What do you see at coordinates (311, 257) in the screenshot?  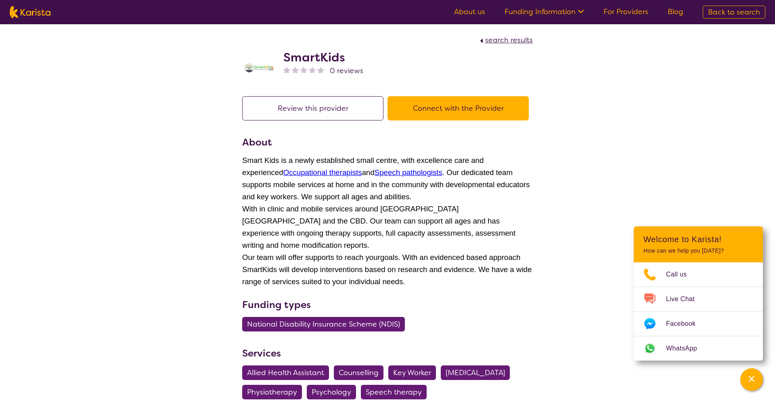 I see `span: Our team will offer supports to reach your` at bounding box center [311, 257].